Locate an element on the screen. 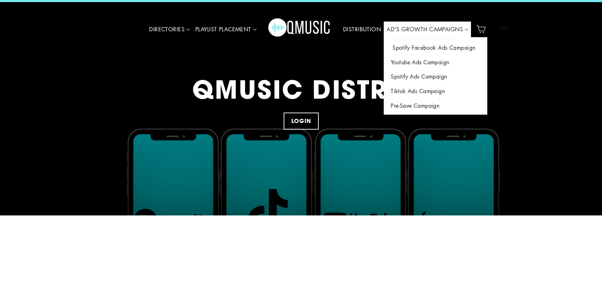 Image resolution: width=602 pixels, height=287 pixels. a: PLAYLIST PLACEMENT is located at coordinates (226, 30).